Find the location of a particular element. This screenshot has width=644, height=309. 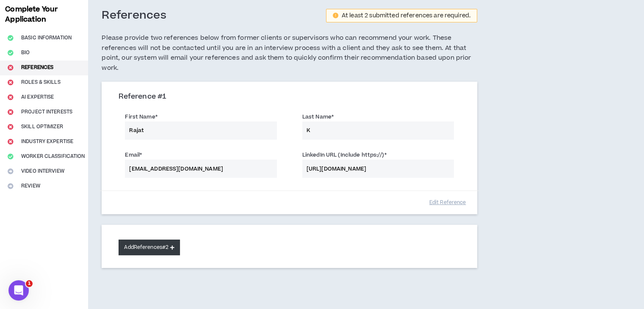

button: AddReferences#2 is located at coordinates (149, 247).